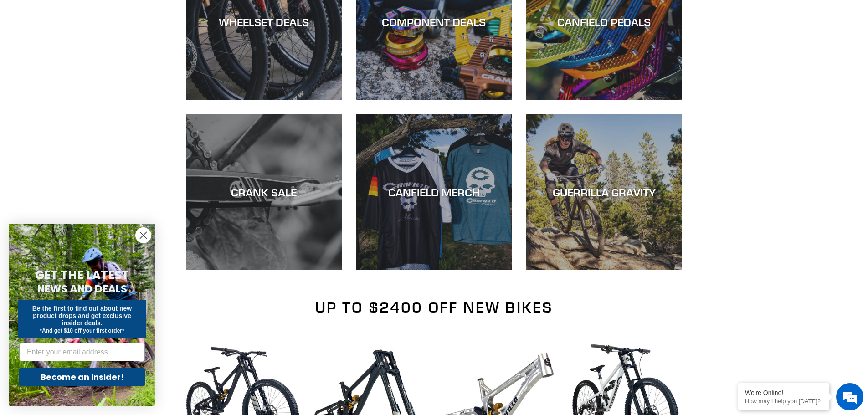  I want to click on input: Enter your email address, so click(82, 352).